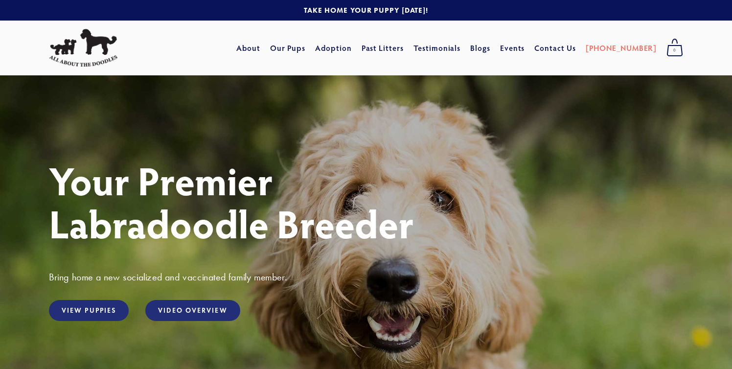 This screenshot has width=732, height=369. I want to click on a: Our Pups, so click(288, 48).